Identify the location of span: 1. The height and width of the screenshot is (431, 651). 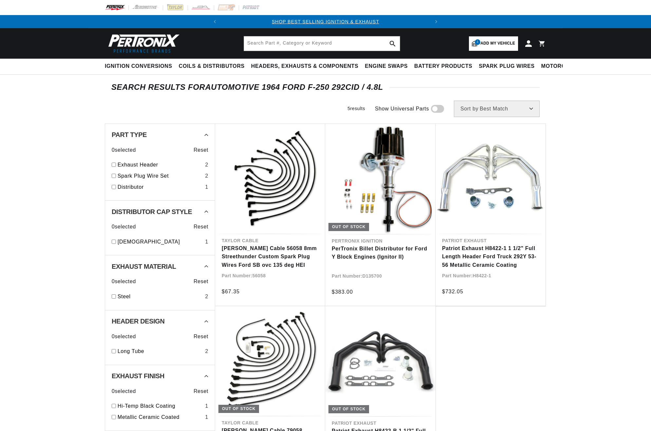
(478, 42).